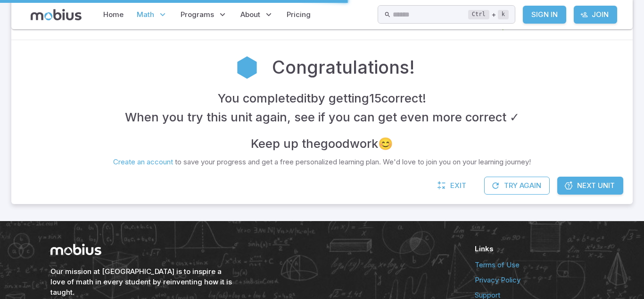 The image size is (644, 299). I want to click on span: Next Unit, so click(596, 186).